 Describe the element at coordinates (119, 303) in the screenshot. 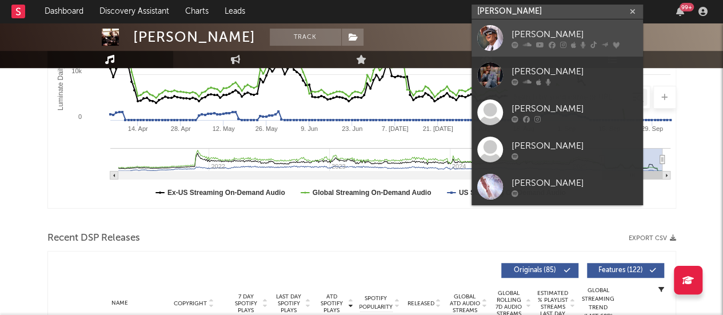

I see `div: Name` at that location.